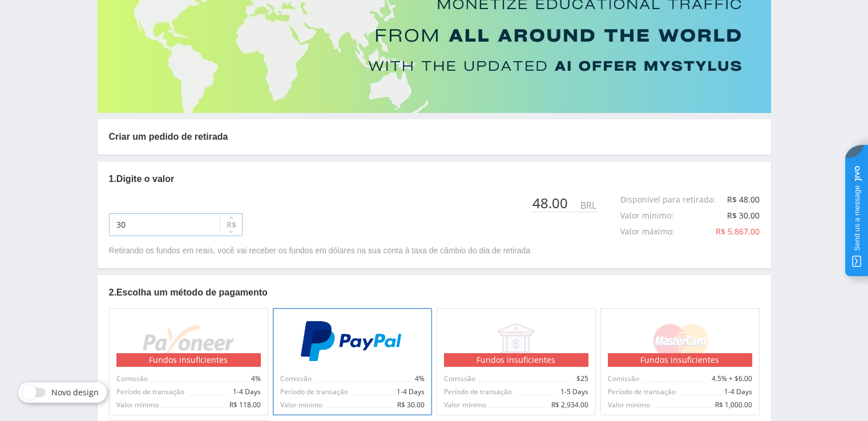  Describe the element at coordinates (743, 215) in the screenshot. I see `div: R$ 30.00` at that location.